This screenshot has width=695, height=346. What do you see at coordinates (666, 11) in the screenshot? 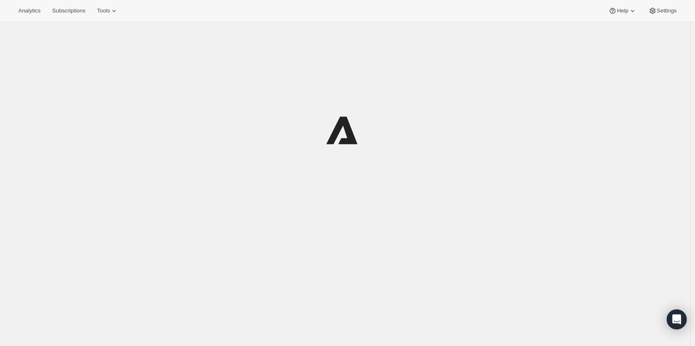
I see `span: Settings` at bounding box center [666, 11].